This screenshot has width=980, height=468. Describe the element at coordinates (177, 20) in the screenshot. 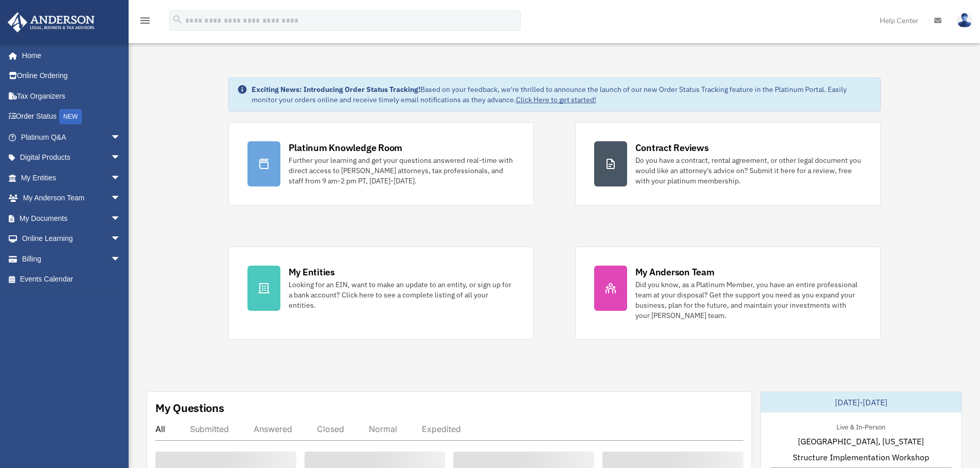

I see `i: search` at that location.